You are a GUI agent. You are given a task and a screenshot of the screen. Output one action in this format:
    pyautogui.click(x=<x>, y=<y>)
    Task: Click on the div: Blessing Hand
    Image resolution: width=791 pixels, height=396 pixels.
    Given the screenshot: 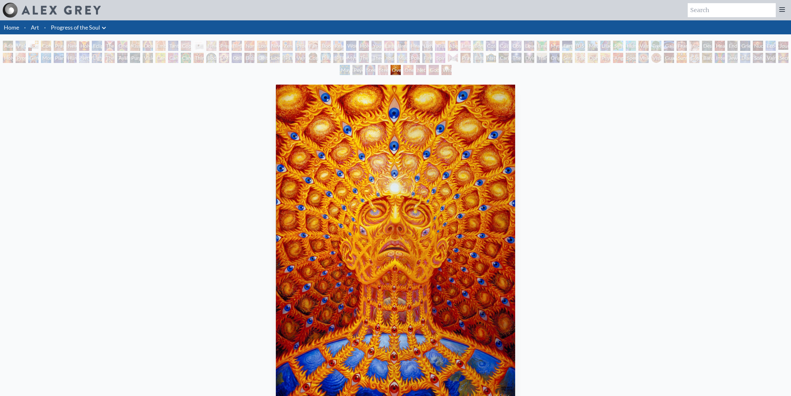 What is the action you would take?
    pyautogui.click(x=478, y=58)
    